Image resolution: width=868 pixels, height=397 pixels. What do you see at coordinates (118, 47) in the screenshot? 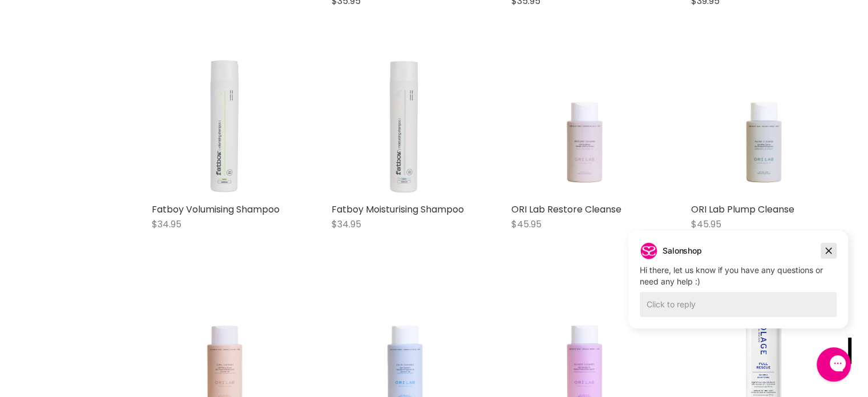
I see `div: Hi there, let us know if you have any questions or need any help :)` at bounding box center [118, 47].